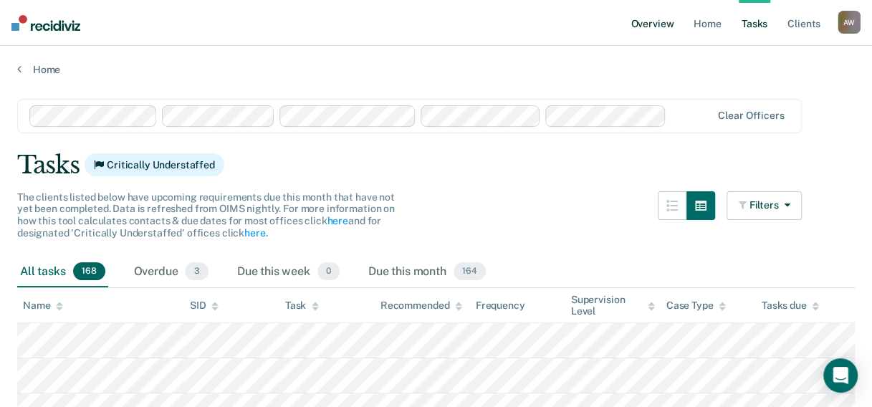 The width and height of the screenshot is (872, 407). What do you see at coordinates (196, 272) in the screenshot?
I see `span: 3` at bounding box center [196, 272].